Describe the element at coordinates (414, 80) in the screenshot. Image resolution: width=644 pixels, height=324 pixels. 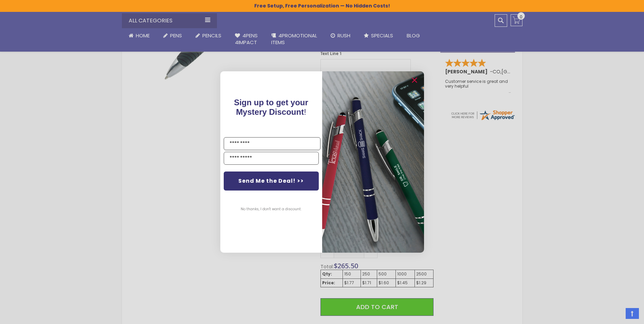
I see `button: Close dialog` at that location.